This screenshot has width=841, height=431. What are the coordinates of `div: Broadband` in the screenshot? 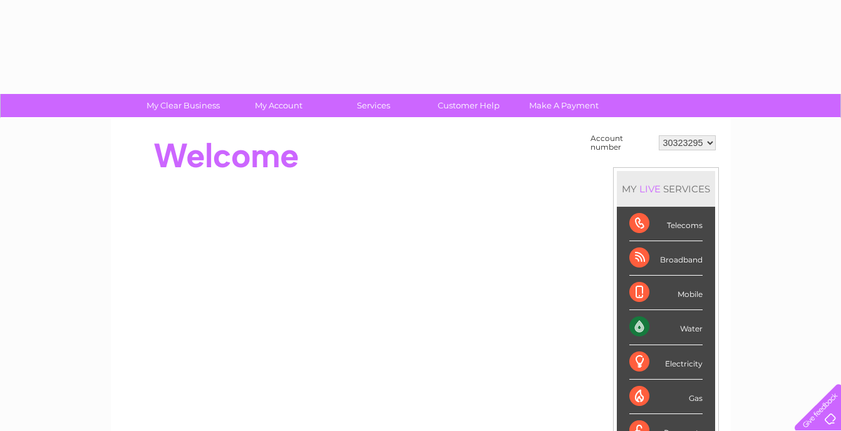 It's located at (666, 258).